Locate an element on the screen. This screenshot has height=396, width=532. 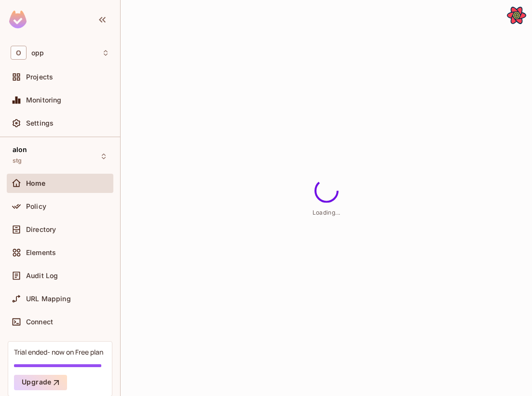
span: Projects is located at coordinates (40, 77).